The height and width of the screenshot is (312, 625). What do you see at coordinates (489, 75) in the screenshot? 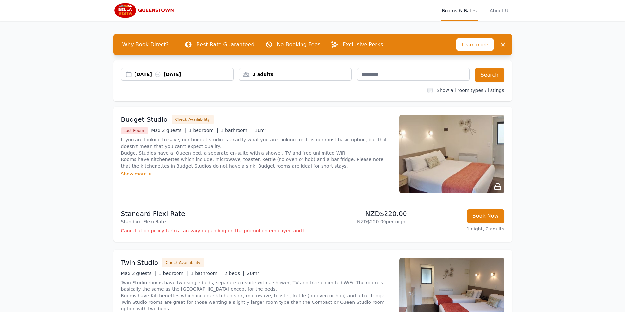
I see `button: Search` at bounding box center [489, 75].